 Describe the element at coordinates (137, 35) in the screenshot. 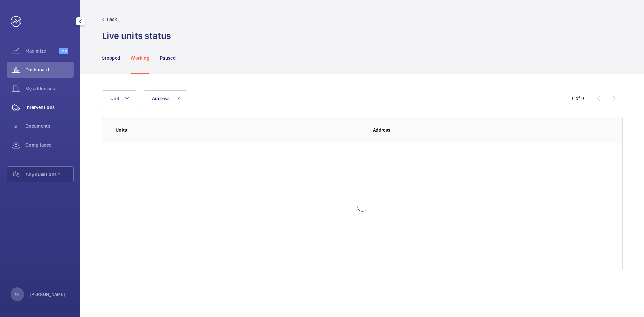

I see `h1: Live units status` at that location.